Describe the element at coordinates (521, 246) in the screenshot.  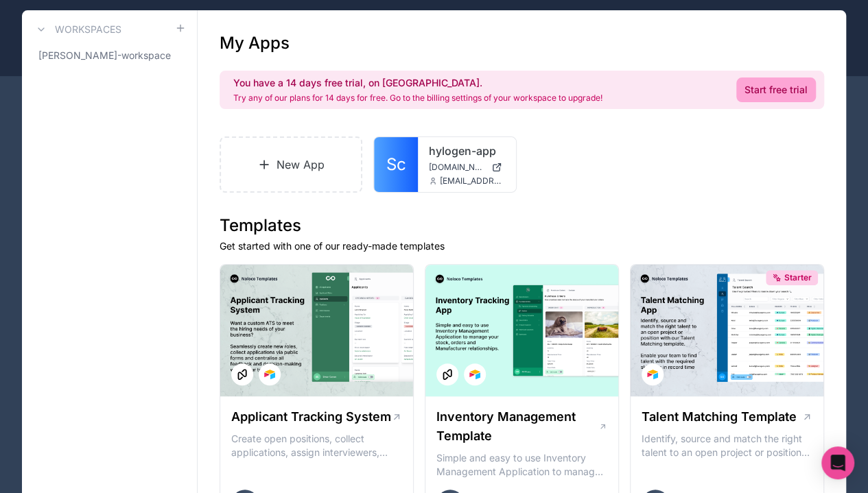
I see `p: Get started with one of our ready-made templates` at that location.